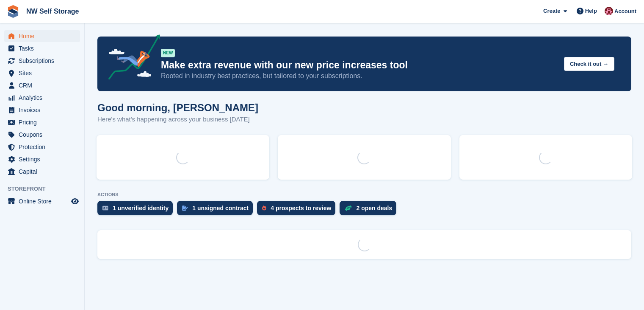 Image resolution: width=644 pixels, height=310 pixels. What do you see at coordinates (44, 61) in the screenshot?
I see `span: Subscriptions` at bounding box center [44, 61].